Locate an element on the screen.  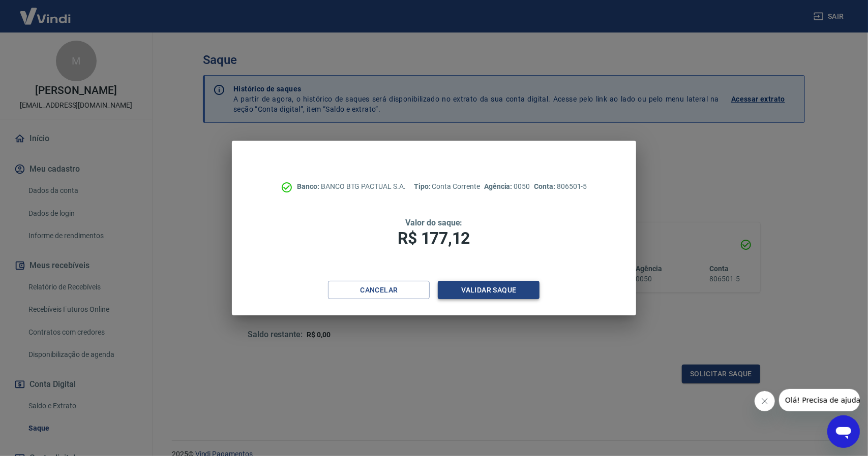
span: Valor do saque: is located at coordinates (434, 222).